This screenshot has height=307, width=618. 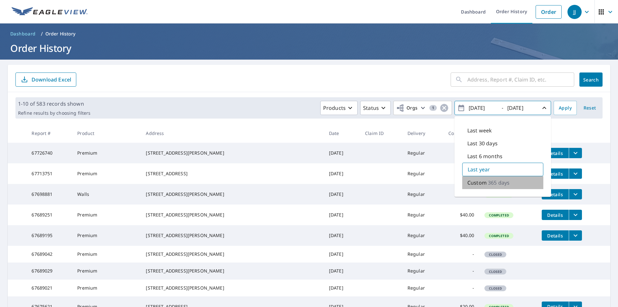 I want to click on div: Last 30 days, so click(x=503, y=143).